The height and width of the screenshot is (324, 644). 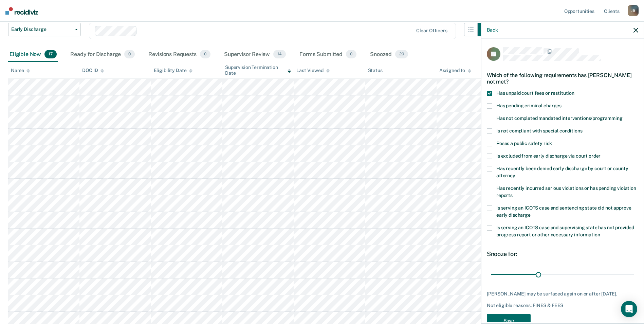 I want to click on div: Status, so click(x=375, y=70).